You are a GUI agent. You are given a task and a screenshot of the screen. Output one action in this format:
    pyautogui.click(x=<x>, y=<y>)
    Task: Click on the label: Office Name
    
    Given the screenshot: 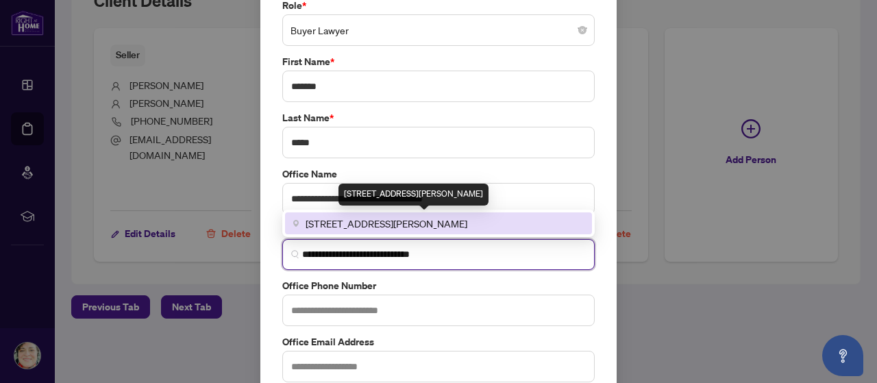 What is the action you would take?
    pyautogui.click(x=439, y=174)
    